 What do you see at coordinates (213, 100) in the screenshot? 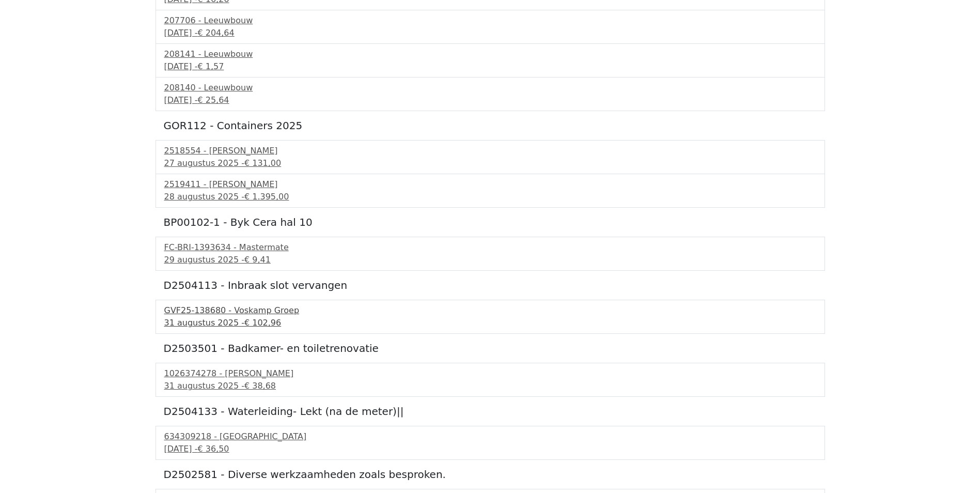
I see `span: € 25,64` at bounding box center [213, 100].